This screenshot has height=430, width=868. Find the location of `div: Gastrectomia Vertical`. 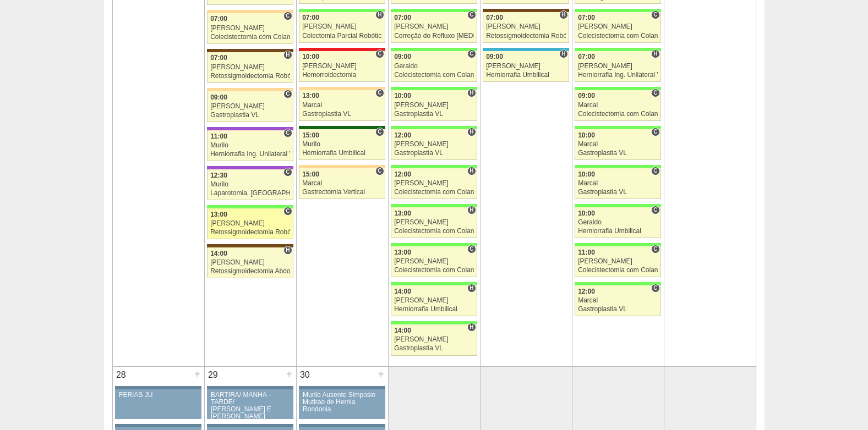

div: Gastrectomia Vertical is located at coordinates (342, 192).